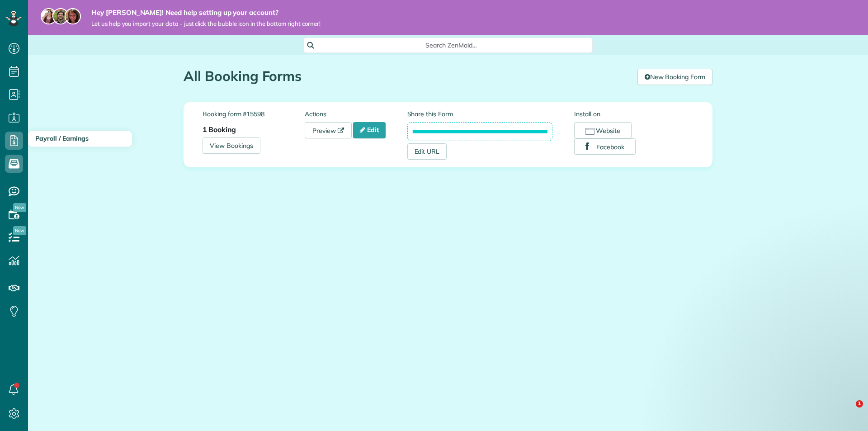  Describe the element at coordinates (605, 146) in the screenshot. I see `button: Facebook` at that location.